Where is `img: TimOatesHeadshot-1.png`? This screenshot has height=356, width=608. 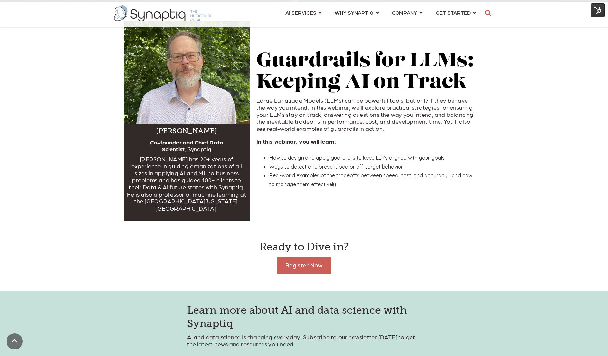 img: TimOatesHeadshot-1.png is located at coordinates (187, 72).